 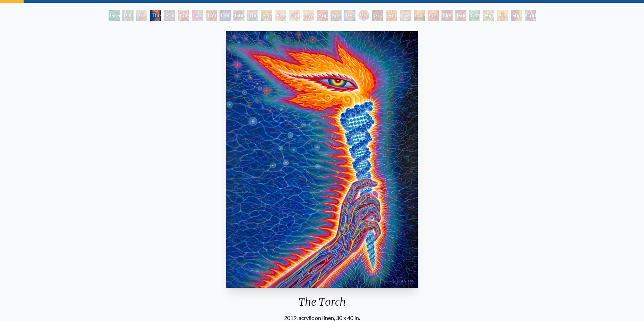 I want to click on div: Cuddle, so click(x=530, y=15).